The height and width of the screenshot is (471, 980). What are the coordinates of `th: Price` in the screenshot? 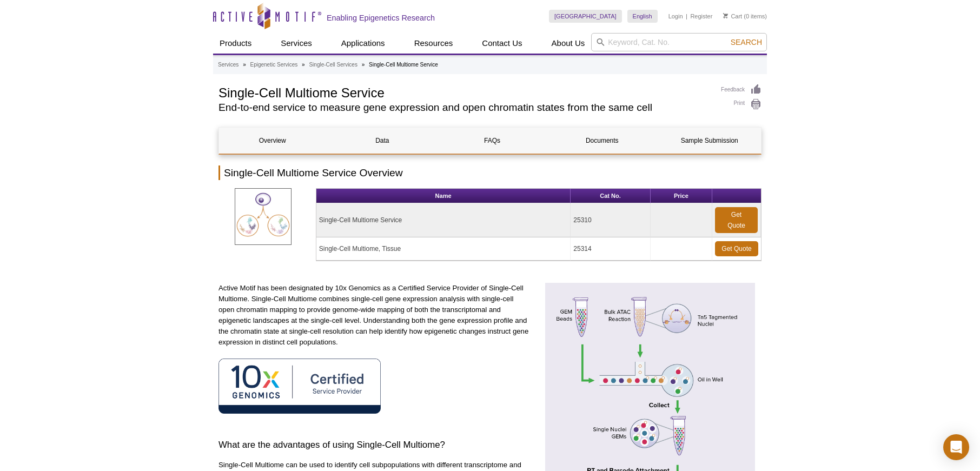 It's located at (682, 196).